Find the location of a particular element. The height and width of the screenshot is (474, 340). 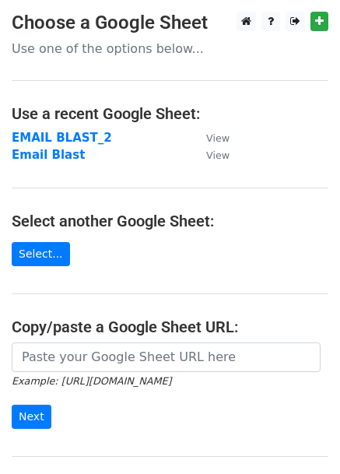

a: Select... is located at coordinates (41, 254).